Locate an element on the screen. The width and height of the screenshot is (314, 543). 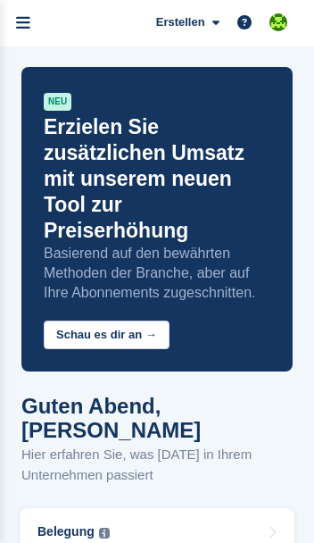
div: NEU is located at coordinates (57, 102).